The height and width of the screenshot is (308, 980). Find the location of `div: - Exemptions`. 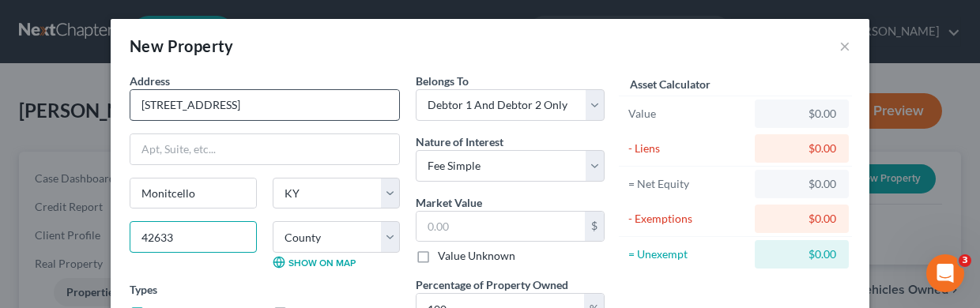

div: - Exemptions is located at coordinates (687, 218).